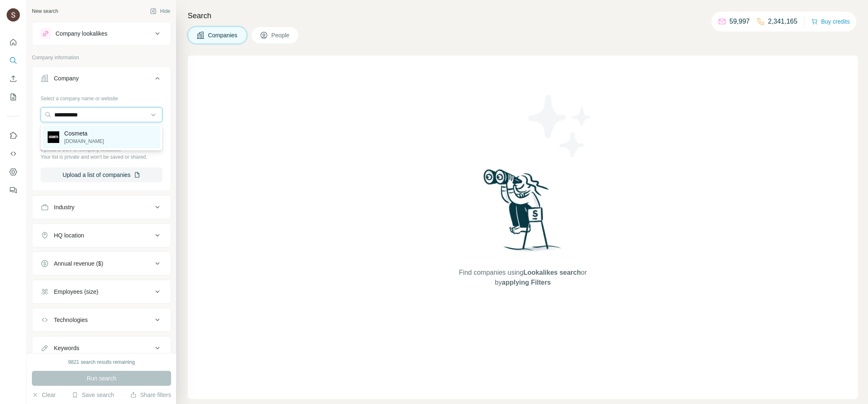 Image resolution: width=868 pixels, height=404 pixels. What do you see at coordinates (101, 362) in the screenshot?
I see `div: 9821 search results remaining` at bounding box center [101, 362].